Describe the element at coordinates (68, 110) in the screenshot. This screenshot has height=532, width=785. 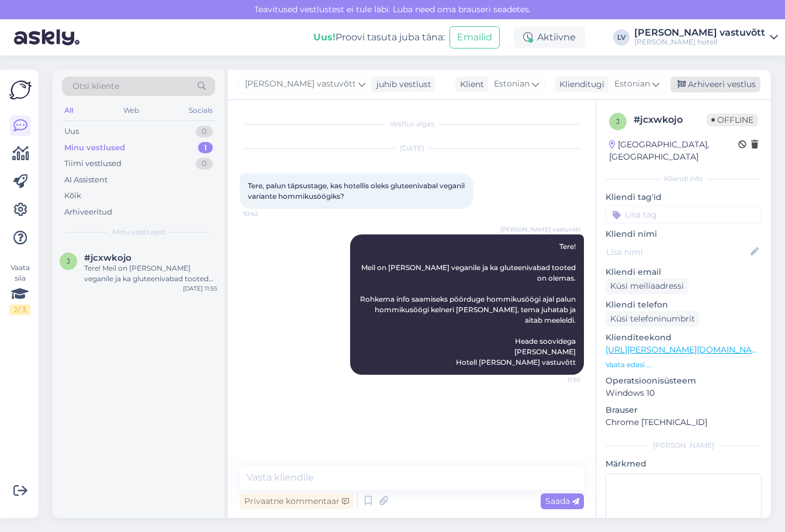
I see `div: All` at that location.